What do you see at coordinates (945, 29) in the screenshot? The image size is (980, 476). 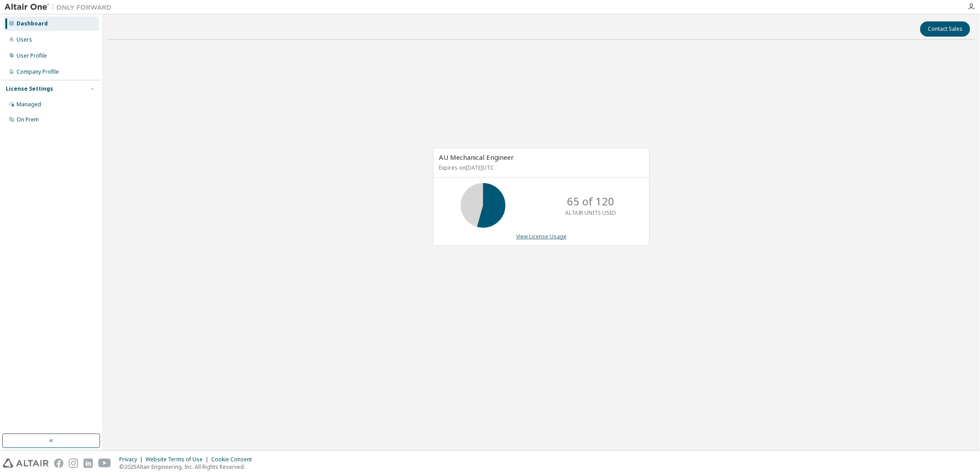 I see `button: Contact Sales` at bounding box center [945, 29].